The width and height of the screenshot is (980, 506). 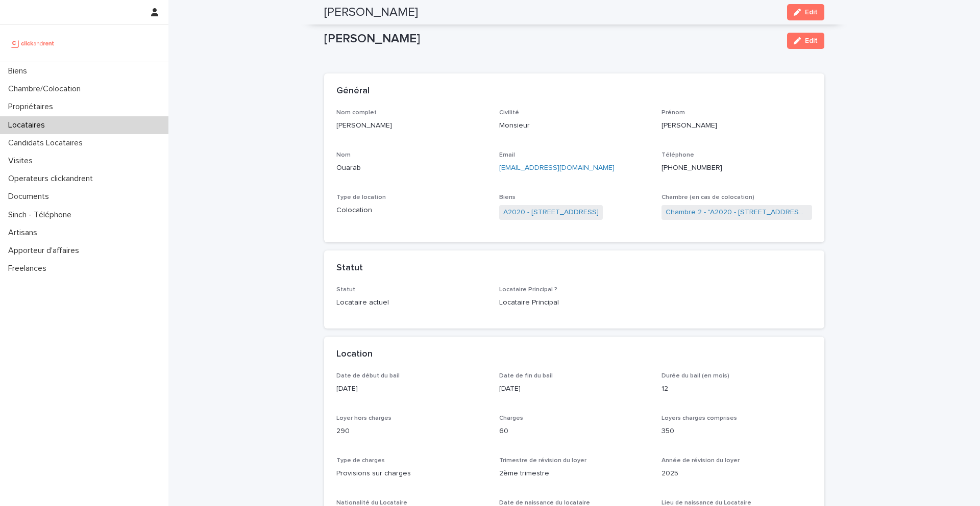 What do you see at coordinates (736, 389) in the screenshot?
I see `p: 12` at bounding box center [736, 389].